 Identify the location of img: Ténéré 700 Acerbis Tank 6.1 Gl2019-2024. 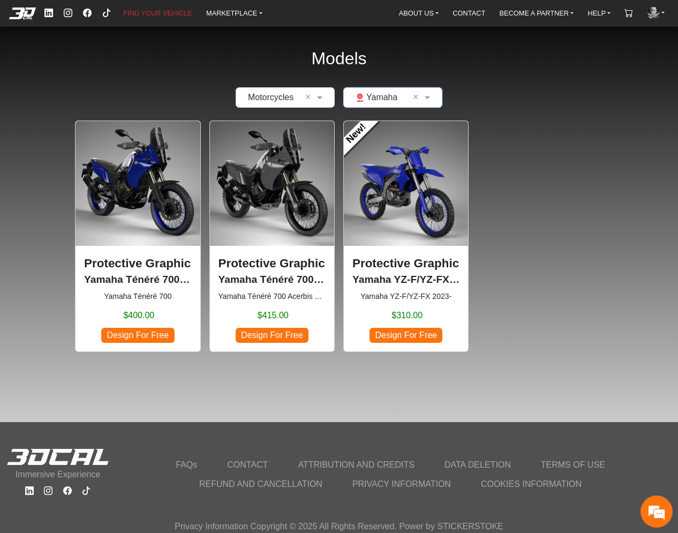
(272, 183).